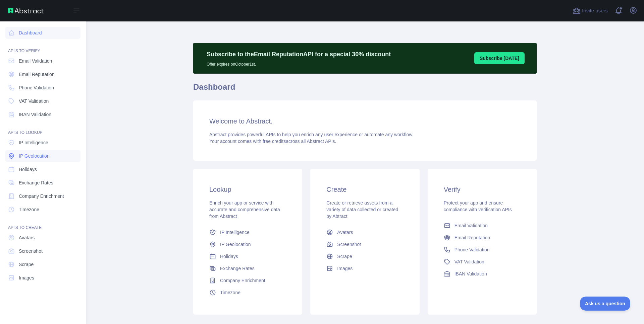 This screenshot has height=324, width=644. Describe the element at coordinates (43, 223) in the screenshot. I see `div: API'S TO CREATE` at that location.